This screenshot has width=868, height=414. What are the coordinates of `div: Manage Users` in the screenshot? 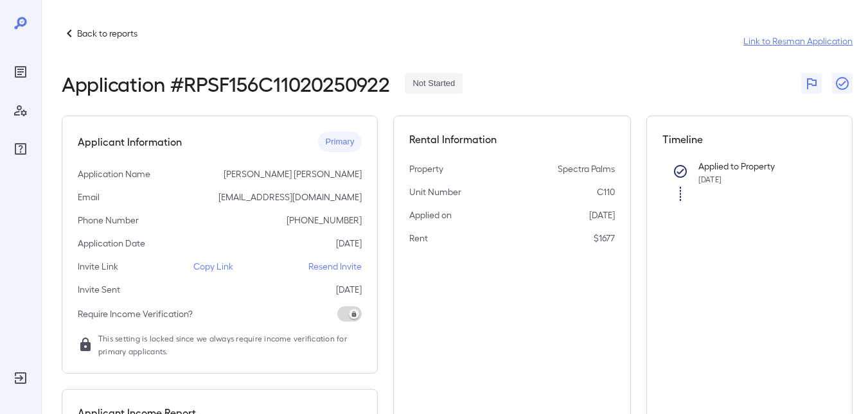 It's located at (21, 111).